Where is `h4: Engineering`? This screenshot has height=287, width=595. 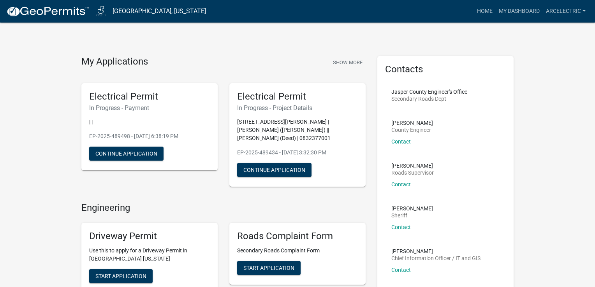
h4: Engineering is located at coordinates (223, 208).